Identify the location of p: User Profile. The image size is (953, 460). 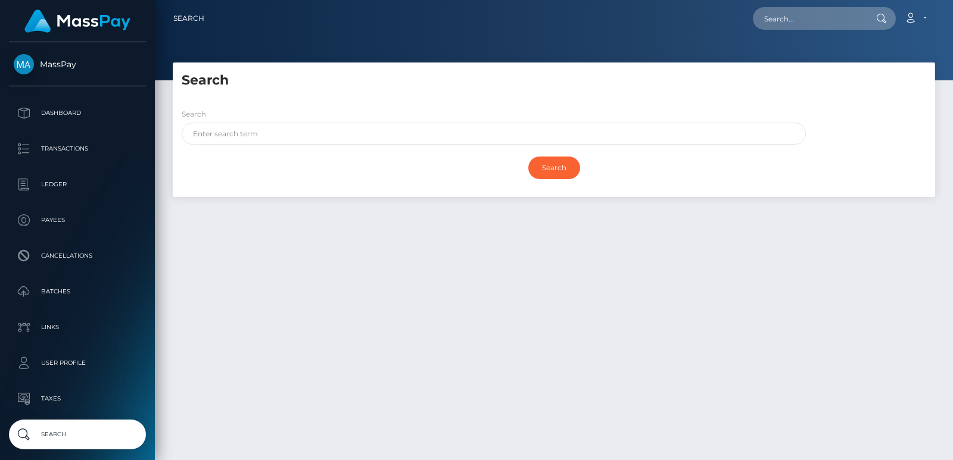
(77, 363).